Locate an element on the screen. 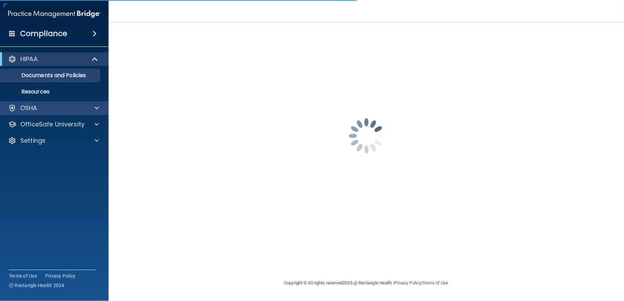  a: Settings is located at coordinates (53, 140).